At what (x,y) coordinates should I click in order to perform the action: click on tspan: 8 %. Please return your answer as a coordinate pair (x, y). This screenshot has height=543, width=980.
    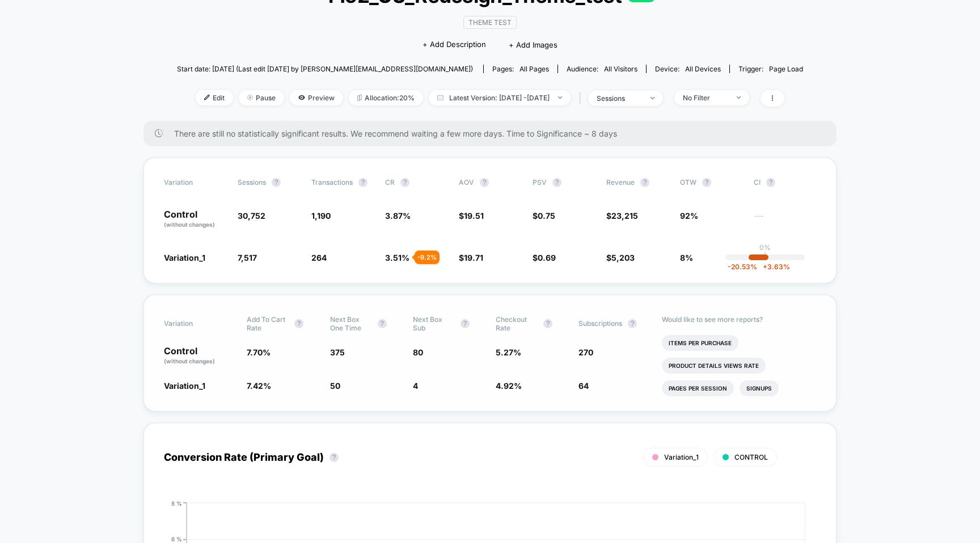
    Looking at the image, I should click on (176, 503).